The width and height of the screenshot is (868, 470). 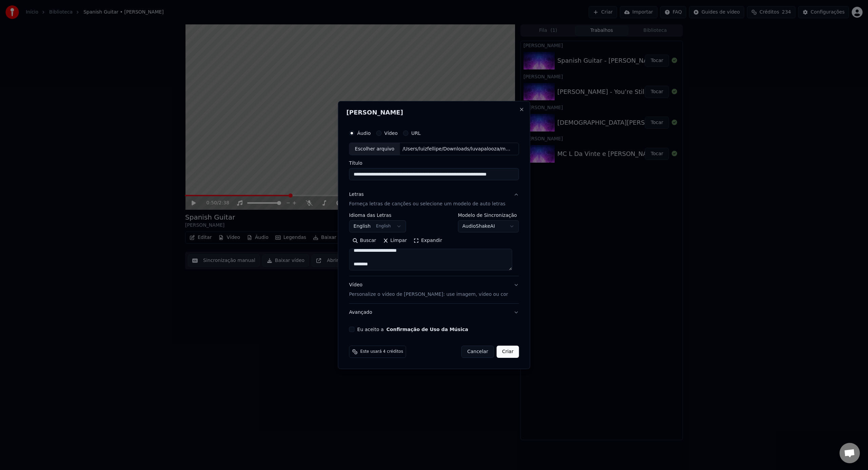 What do you see at coordinates (434, 312) in the screenshot?
I see `button: Avançado` at bounding box center [434, 312].